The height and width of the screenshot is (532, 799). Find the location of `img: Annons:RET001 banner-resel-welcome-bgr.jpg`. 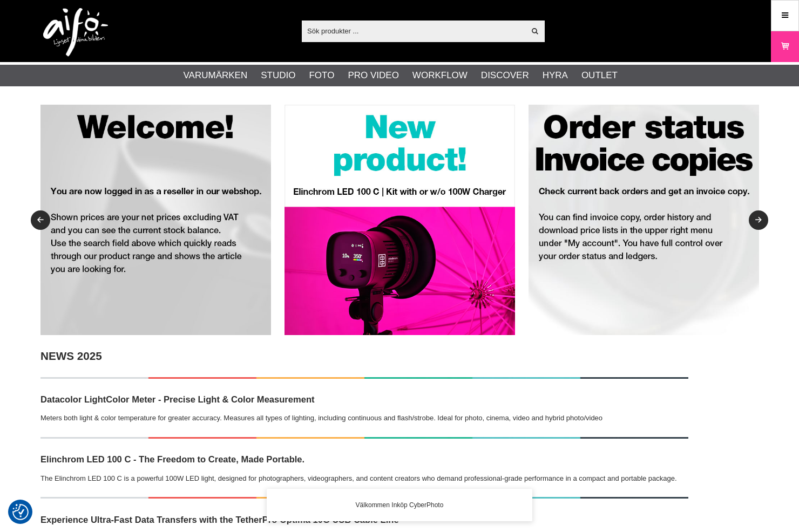

img: Annons:RET001 banner-resel-welcome-bgr.jpg is located at coordinates (155, 220).